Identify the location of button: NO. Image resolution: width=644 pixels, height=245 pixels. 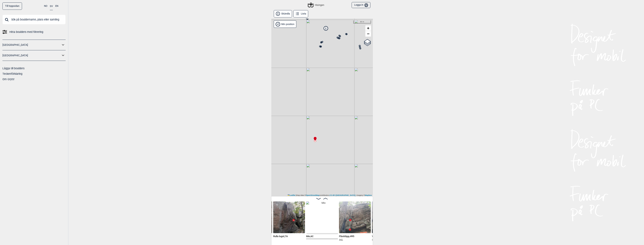
(46, 6).